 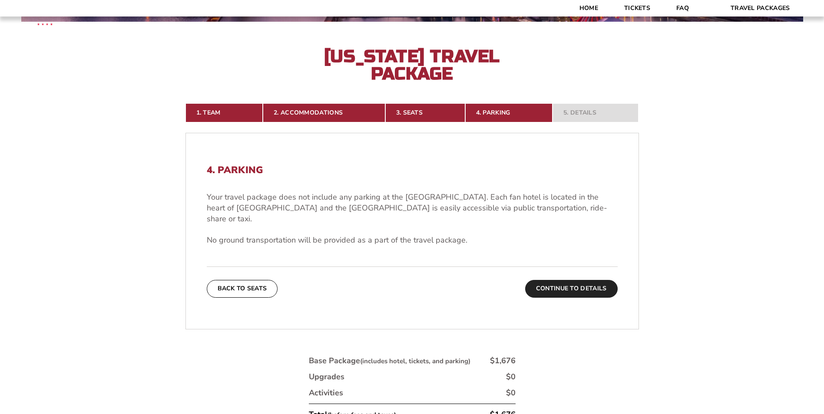 I want to click on p: No ground transportation will be provided as a part of the travel package., so click(x=412, y=240).